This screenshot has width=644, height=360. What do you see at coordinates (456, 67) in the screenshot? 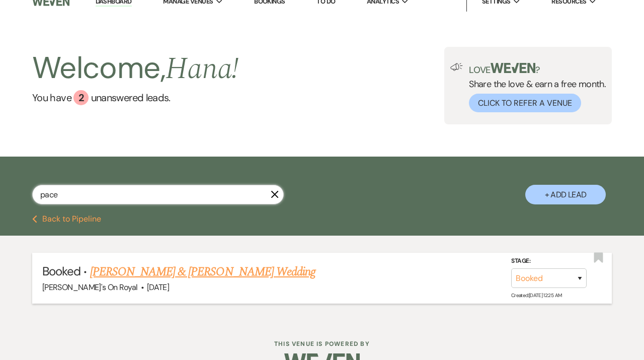
I see `img: loud-speaker-illustration.svg` at bounding box center [456, 67].